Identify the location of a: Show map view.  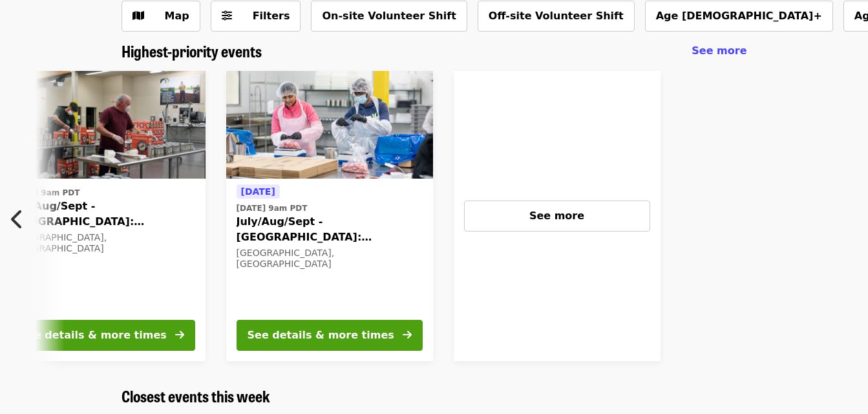
(161, 16).